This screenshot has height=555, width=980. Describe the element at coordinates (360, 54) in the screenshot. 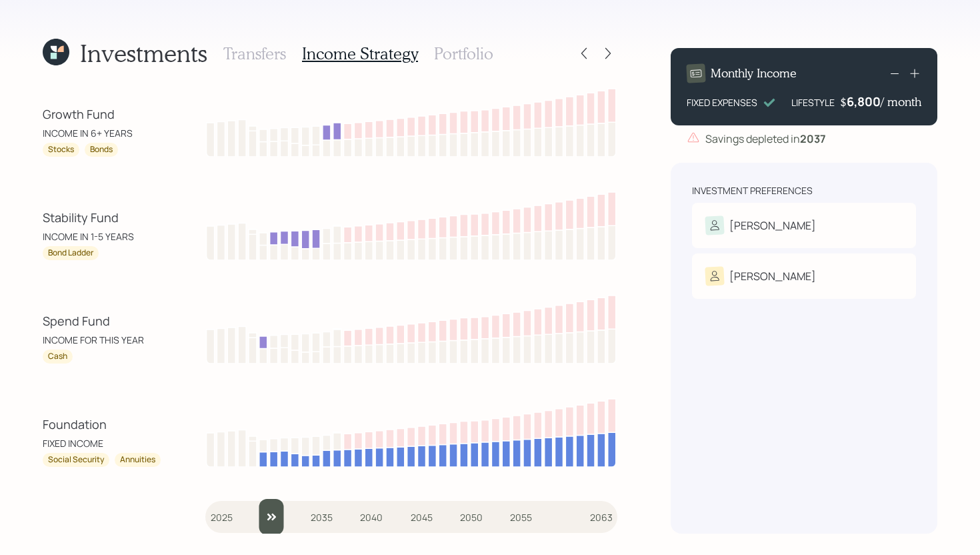

I see `h3: Income Strategy` at that location.